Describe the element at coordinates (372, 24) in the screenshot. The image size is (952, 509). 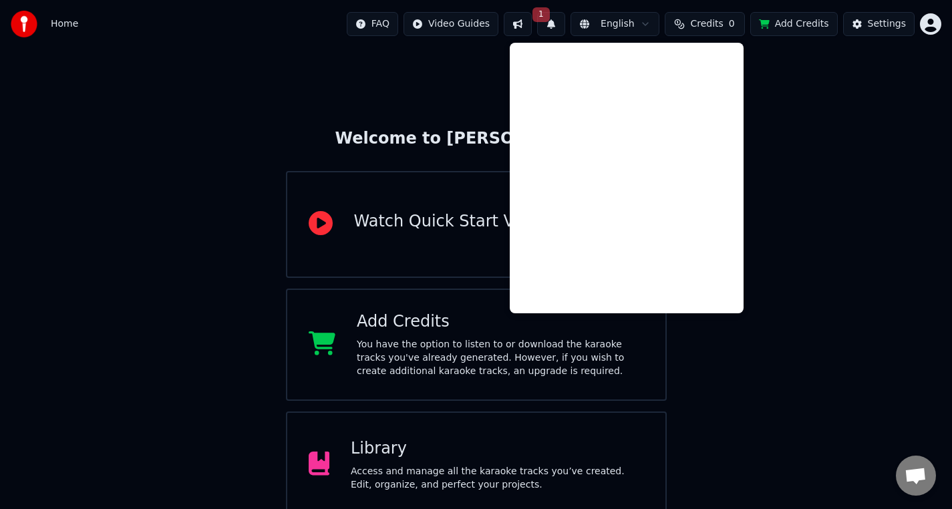
I see `button: FAQ` at that location.